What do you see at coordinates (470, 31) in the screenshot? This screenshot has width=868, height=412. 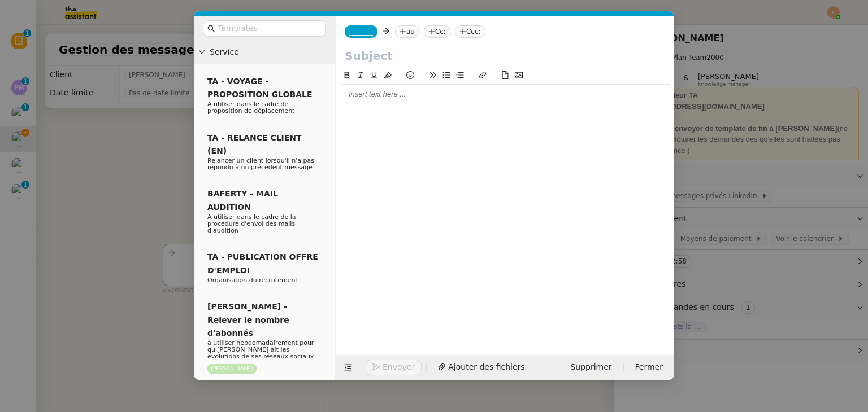 I see `nz-tag: Ccc:` at bounding box center [470, 31].